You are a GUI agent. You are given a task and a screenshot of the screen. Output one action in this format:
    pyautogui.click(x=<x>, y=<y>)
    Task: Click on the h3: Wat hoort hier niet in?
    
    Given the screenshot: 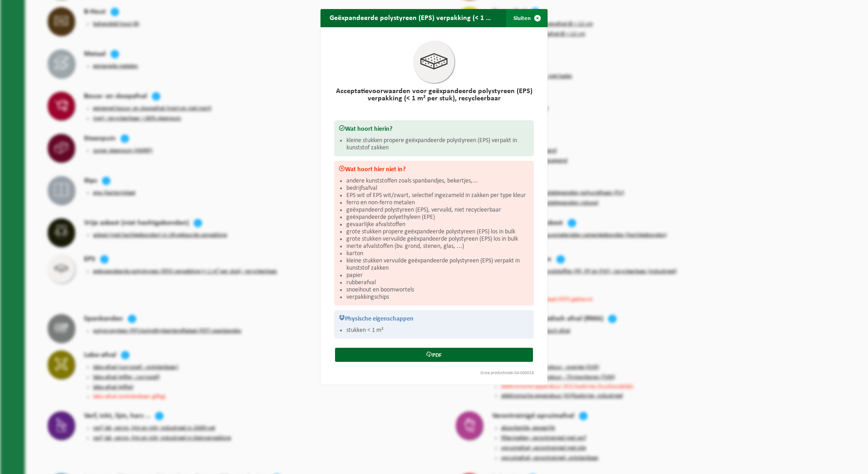 What is the action you would take?
    pyautogui.click(x=434, y=169)
    